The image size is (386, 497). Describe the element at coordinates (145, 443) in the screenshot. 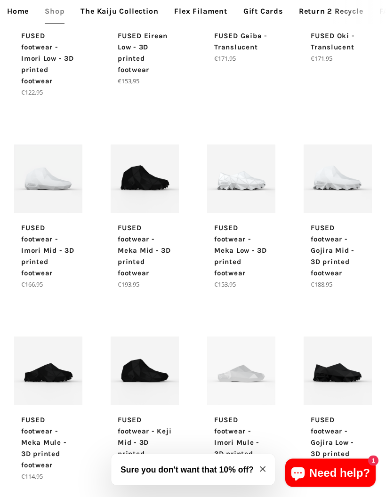

I see `p: FUSED footwear - Keji Mid - 3D printed footwear` at that location.